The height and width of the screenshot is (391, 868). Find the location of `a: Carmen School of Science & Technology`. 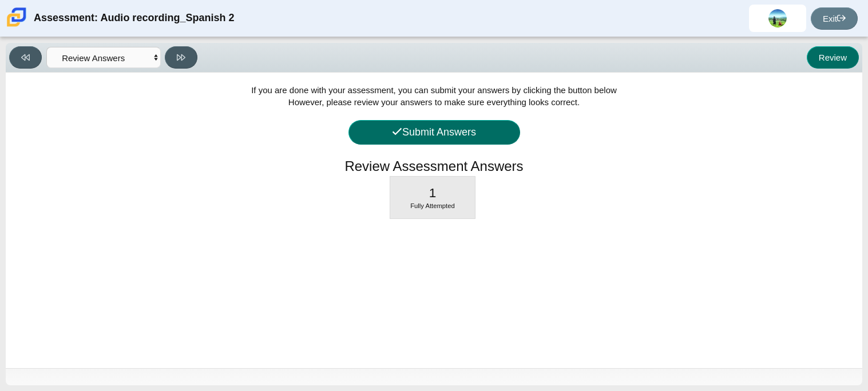

a: Carmen School of Science & Technology is located at coordinates (17, 26).